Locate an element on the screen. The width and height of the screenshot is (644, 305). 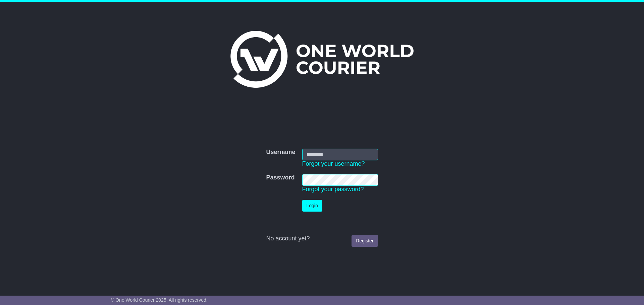
a: Forgot your username? is located at coordinates (333, 164).